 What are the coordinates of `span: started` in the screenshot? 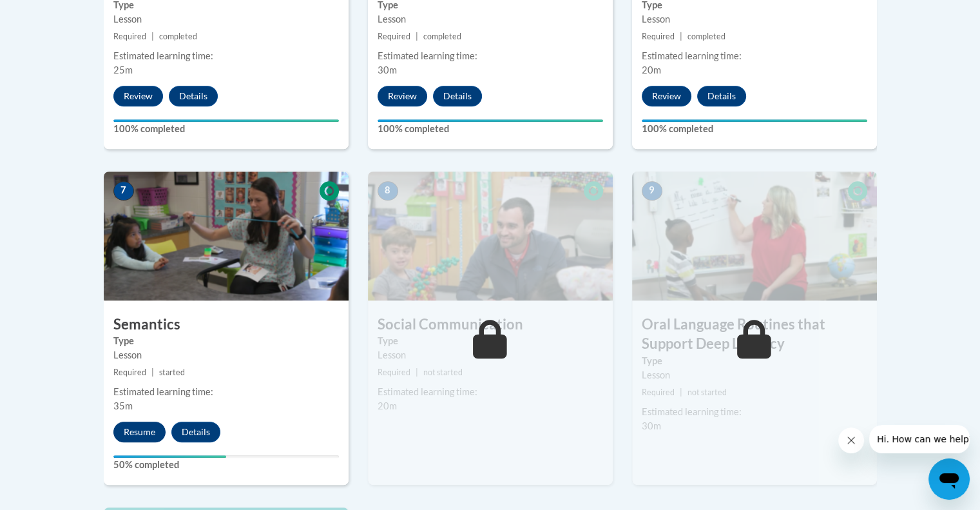 It's located at (172, 371).